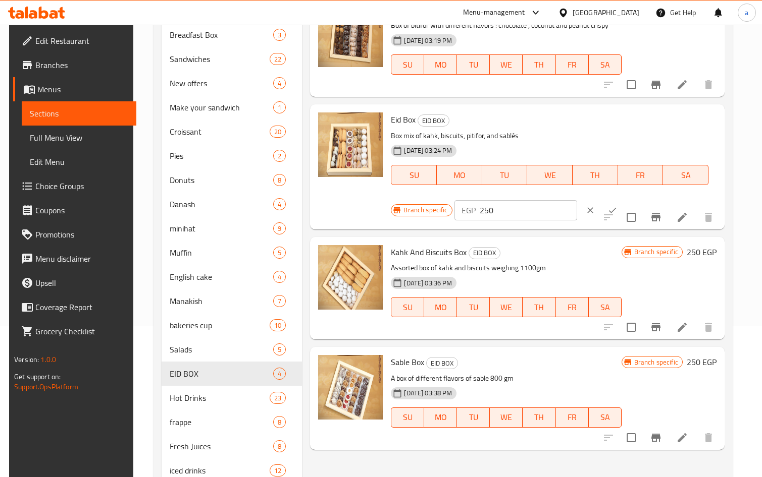  Describe the element at coordinates (82, 283) in the screenshot. I see `span: Upsell` at that location.